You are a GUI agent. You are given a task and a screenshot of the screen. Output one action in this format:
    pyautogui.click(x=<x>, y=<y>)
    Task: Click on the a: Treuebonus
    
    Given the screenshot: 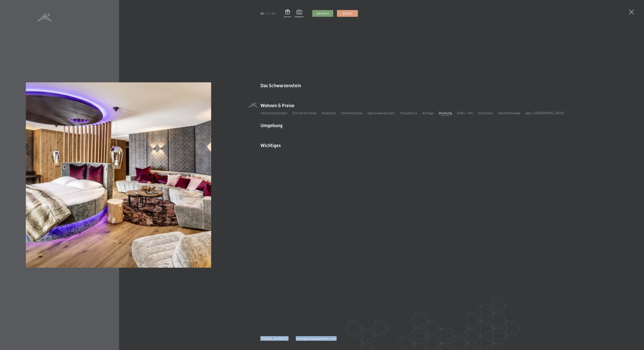 What is the action you would take?
    pyautogui.click(x=408, y=113)
    